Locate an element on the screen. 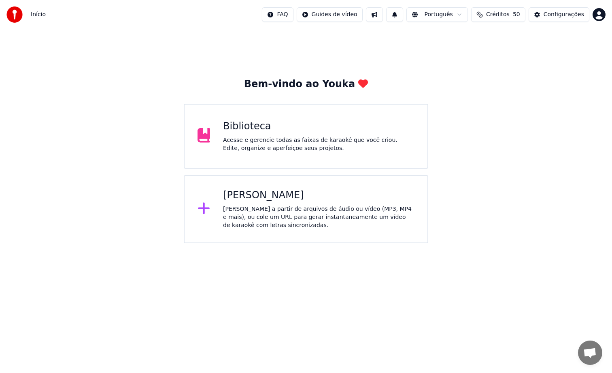 The image size is (612, 373). button: Configurações is located at coordinates (559, 15).